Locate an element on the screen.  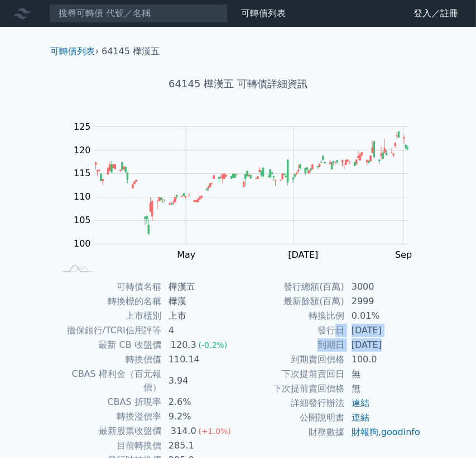
tspan: Sep is located at coordinates (404, 255).